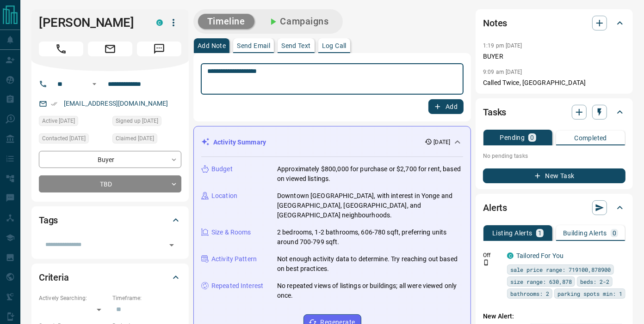 The height and width of the screenshot is (324, 644). I want to click on p: 2 bedrooms, 1-2 bathrooms, 606-780 sqft, preferring units around 700-799 sqft., so click(370, 237).